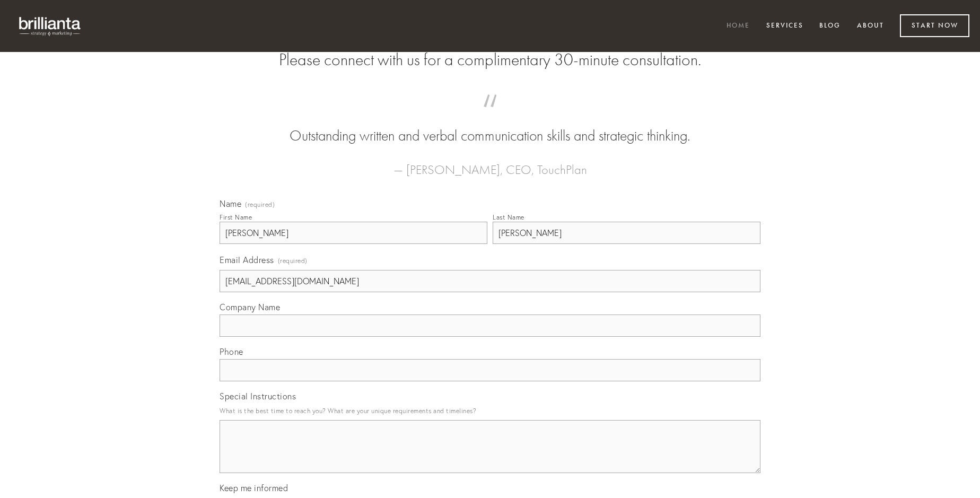 The width and height of the screenshot is (980, 498). Describe the element at coordinates (785, 26) in the screenshot. I see `a: Services` at that location.